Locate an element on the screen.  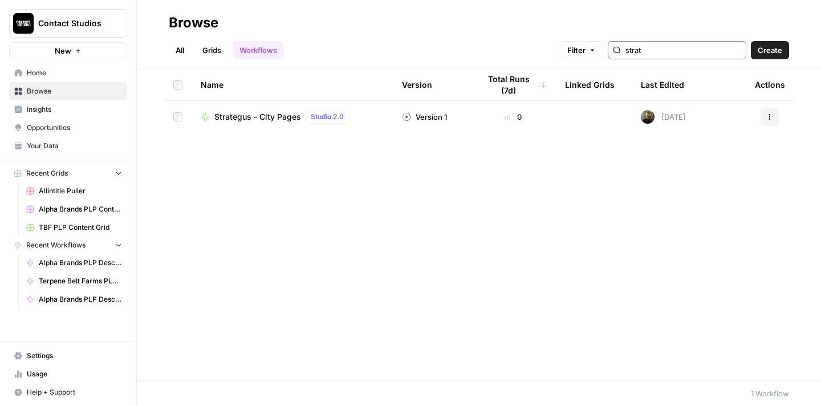
a: Opportunities is located at coordinates (68, 128).